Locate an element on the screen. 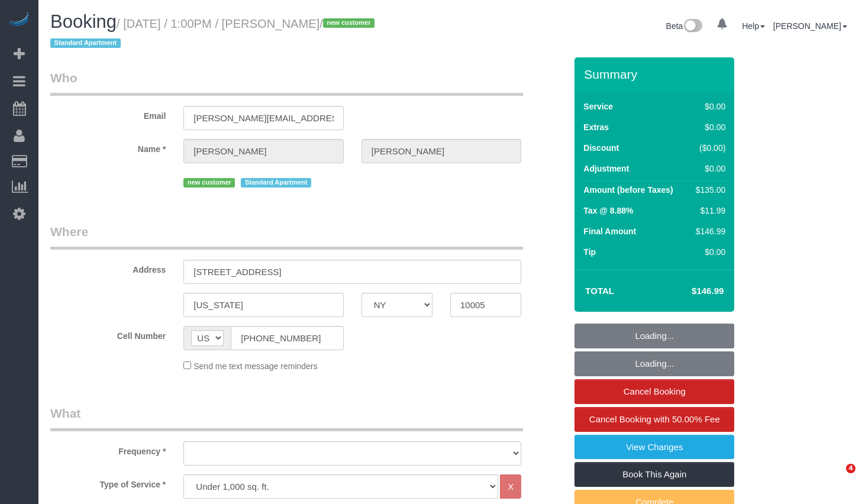  a: View Changes is located at coordinates (654, 447).